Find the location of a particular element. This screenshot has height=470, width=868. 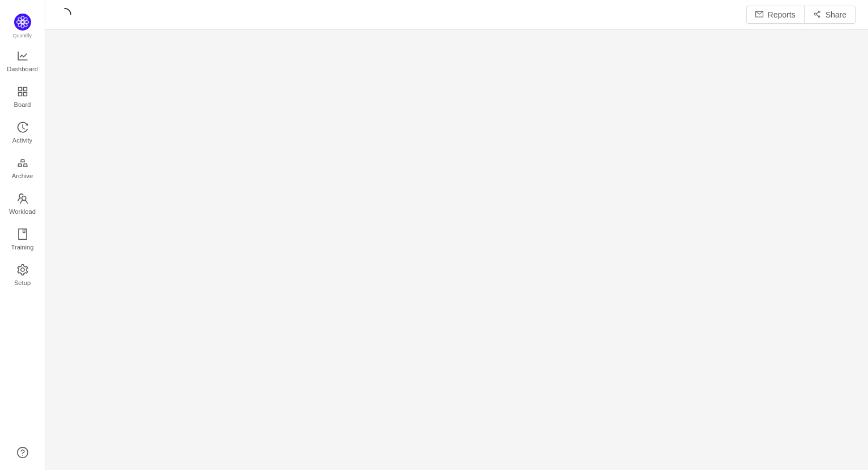

span: Training is located at coordinates (22, 247).